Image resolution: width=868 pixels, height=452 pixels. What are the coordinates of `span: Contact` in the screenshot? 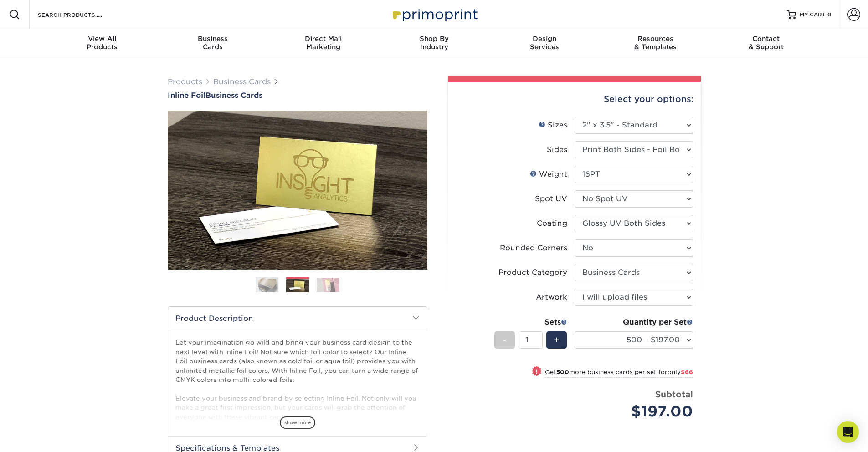 It's located at (766, 39).